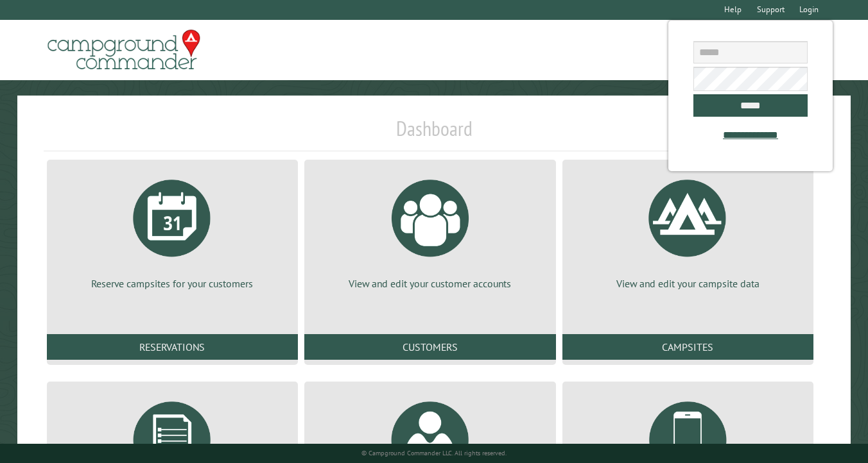  I want to click on small: © Campground Commander LLC. All rights reserved., so click(434, 453).